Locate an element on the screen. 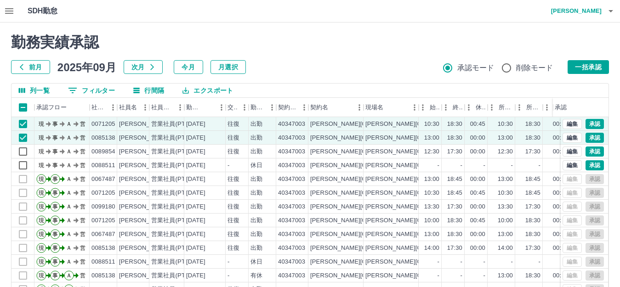  div: 17:30 is located at coordinates (533, 152).